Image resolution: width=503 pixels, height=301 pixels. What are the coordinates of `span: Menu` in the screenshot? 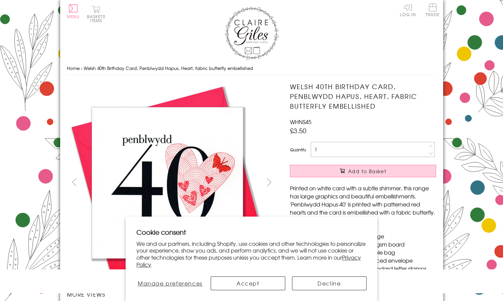 It's located at (73, 16).